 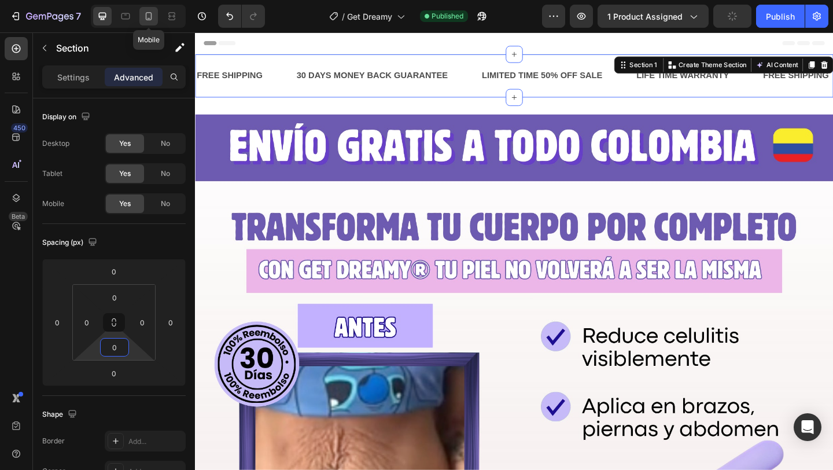 What do you see at coordinates (71, 242) in the screenshot?
I see `div: Spacing (px)` at bounding box center [71, 242].